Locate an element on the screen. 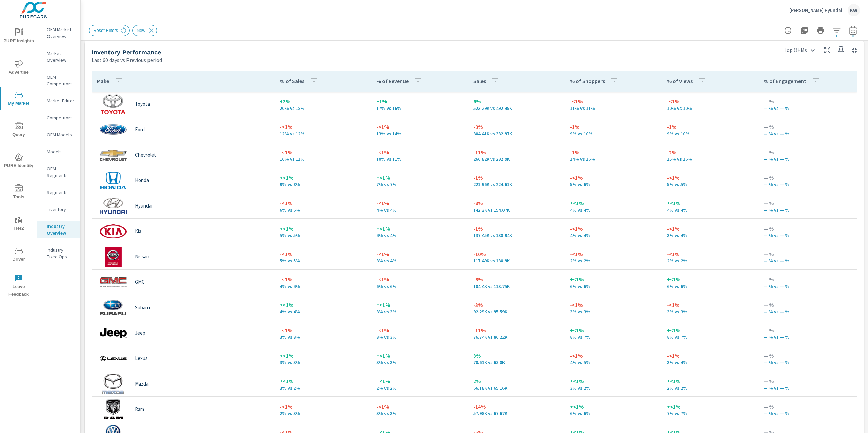  div: Industry Overview is located at coordinates (59, 230).